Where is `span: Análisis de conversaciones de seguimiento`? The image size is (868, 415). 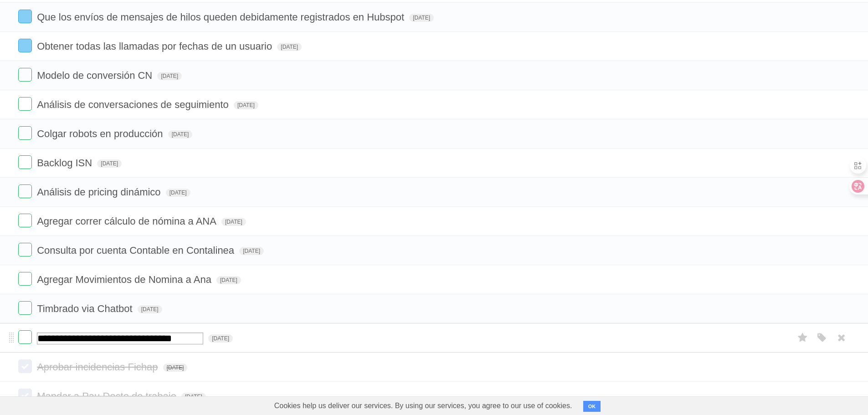
span: Análisis de conversaciones de seguimiento is located at coordinates (134, 105).